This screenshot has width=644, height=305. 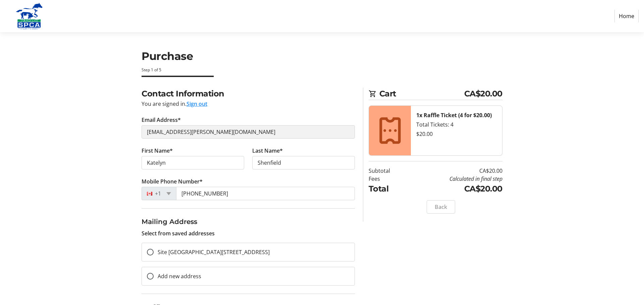 I want to click on h1: Purchase, so click(x=322, y=56).